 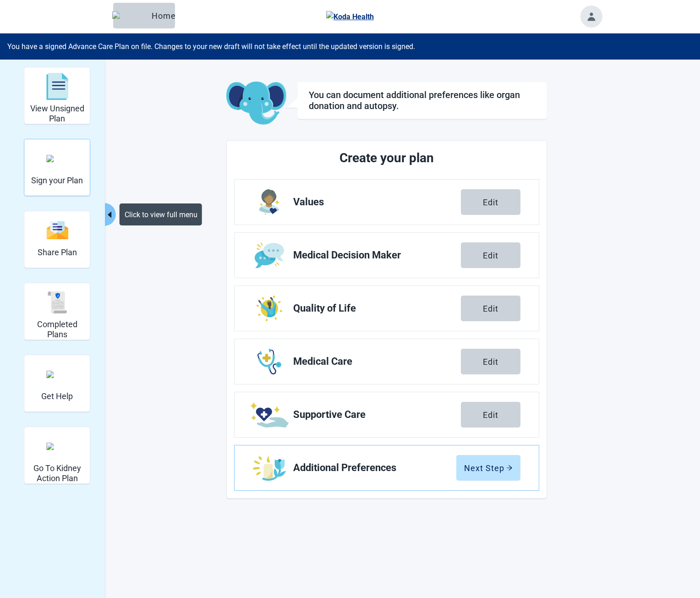 What do you see at coordinates (422, 100) in the screenshot?
I see `h1: You can document additional preferences like organ donation and autopsy.` at bounding box center [422, 100].